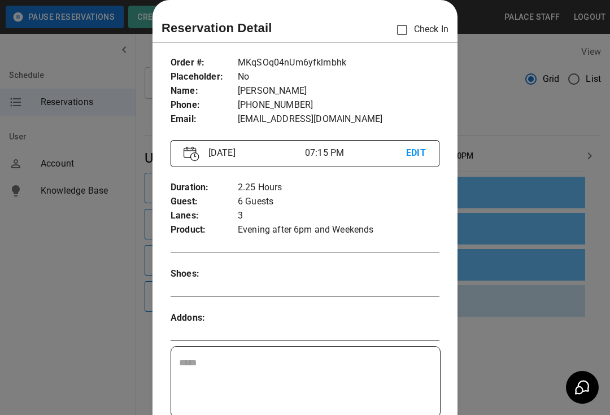 The height and width of the screenshot is (415, 610). Describe the element at coordinates (338, 202) in the screenshot. I see `p: 6 Guests` at that location.